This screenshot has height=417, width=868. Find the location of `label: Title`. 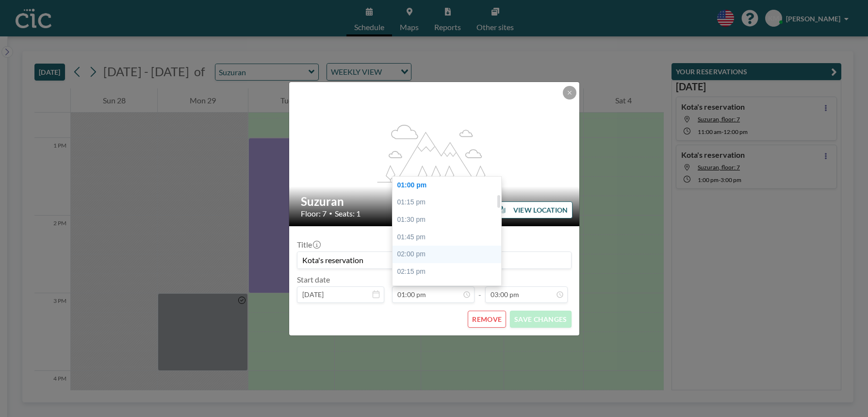

label: Title is located at coordinates (308, 245).